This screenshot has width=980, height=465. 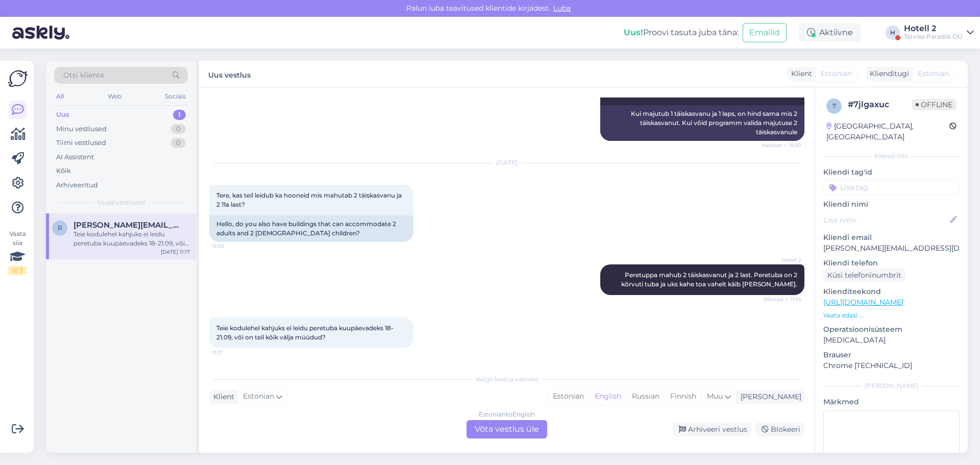 I want to click on div: Arhiveeritud, so click(x=77, y=185).